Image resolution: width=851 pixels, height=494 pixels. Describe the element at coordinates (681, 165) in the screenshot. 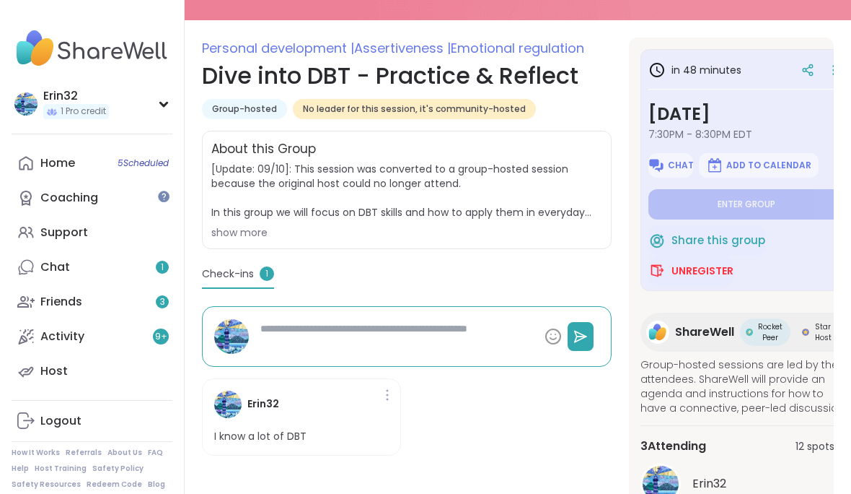

I see `span: Chat` at that location.